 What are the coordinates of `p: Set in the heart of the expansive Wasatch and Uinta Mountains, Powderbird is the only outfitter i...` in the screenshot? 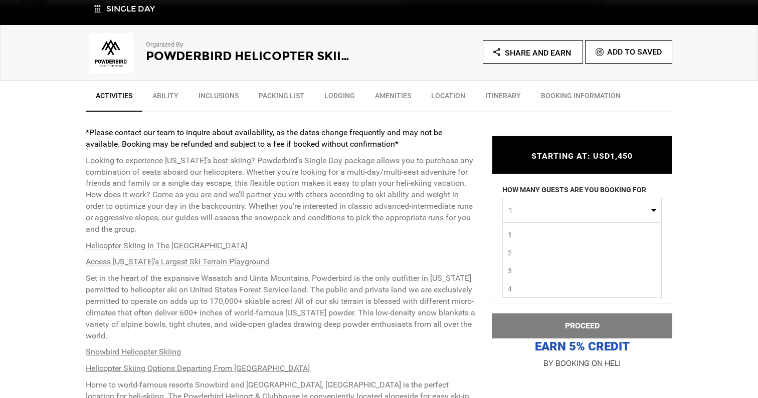 It's located at (281, 307).